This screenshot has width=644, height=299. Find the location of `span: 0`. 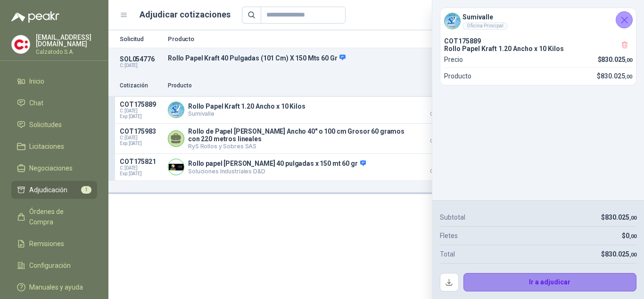

span: 0 is located at coordinates (630, 235).